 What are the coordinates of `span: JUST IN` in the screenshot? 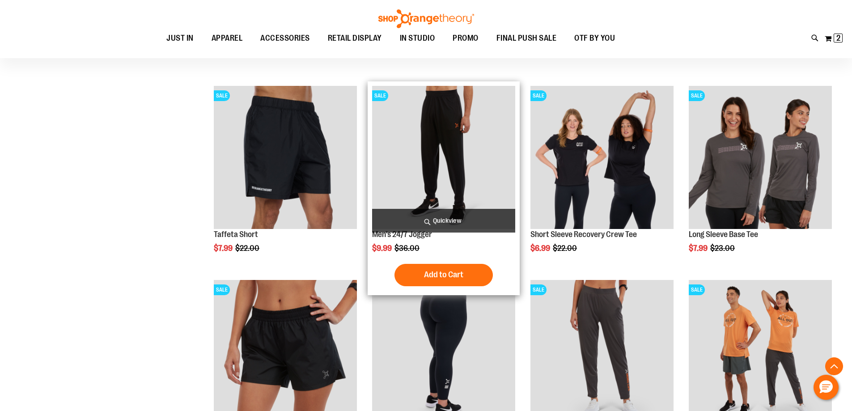 It's located at (180, 38).